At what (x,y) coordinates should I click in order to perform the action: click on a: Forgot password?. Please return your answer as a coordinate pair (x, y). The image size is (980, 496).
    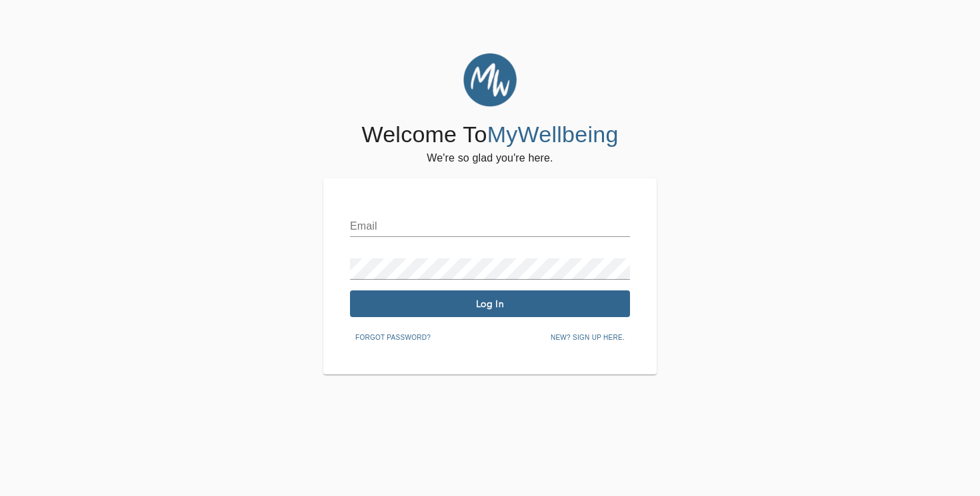
    Looking at the image, I should click on (393, 337).